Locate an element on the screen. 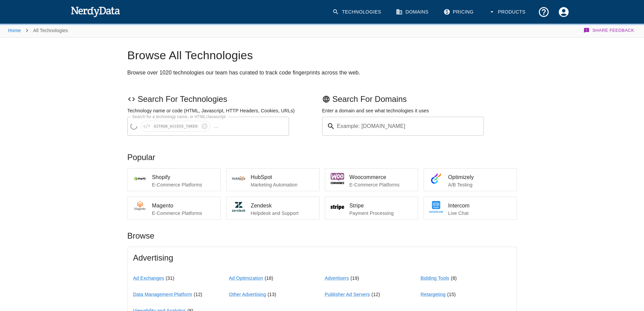 This screenshot has height=311, width=644. a: Other Advertising is located at coordinates (247, 295).